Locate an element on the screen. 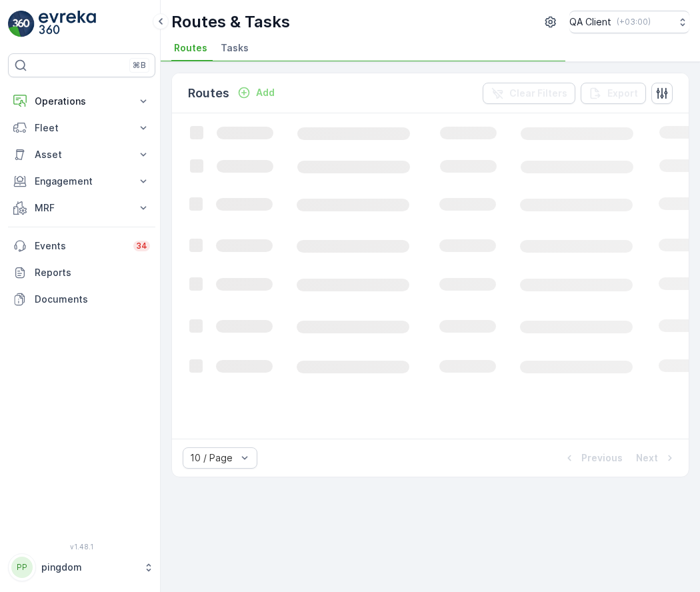  button: Operations is located at coordinates (81, 101).